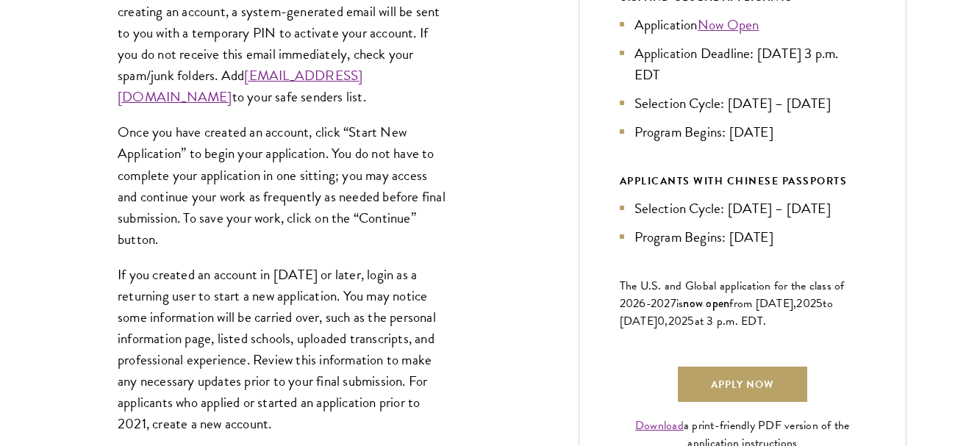 The height and width of the screenshot is (446, 980). I want to click on a: Download, so click(660, 426).